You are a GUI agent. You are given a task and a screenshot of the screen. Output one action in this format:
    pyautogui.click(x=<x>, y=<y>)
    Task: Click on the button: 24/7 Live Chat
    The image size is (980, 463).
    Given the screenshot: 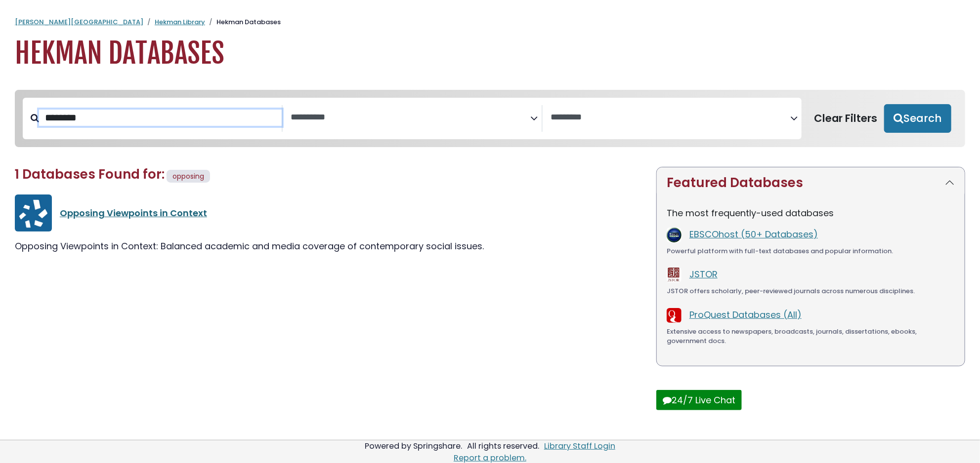 What is the action you would take?
    pyautogui.click(x=699, y=400)
    